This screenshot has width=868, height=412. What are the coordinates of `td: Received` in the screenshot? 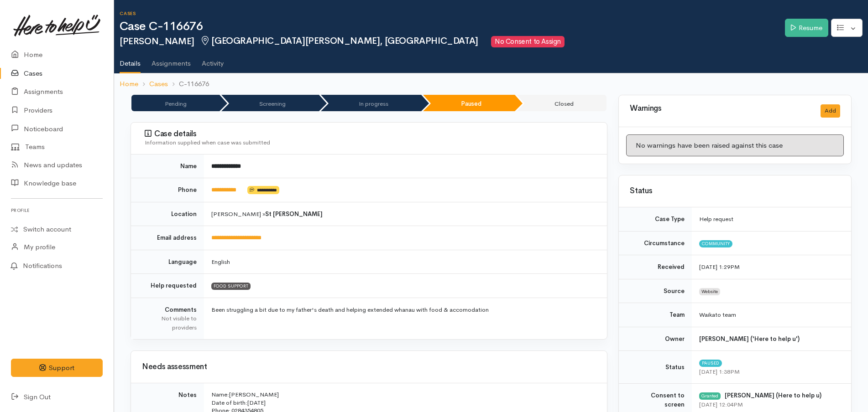 It's located at (655, 267).